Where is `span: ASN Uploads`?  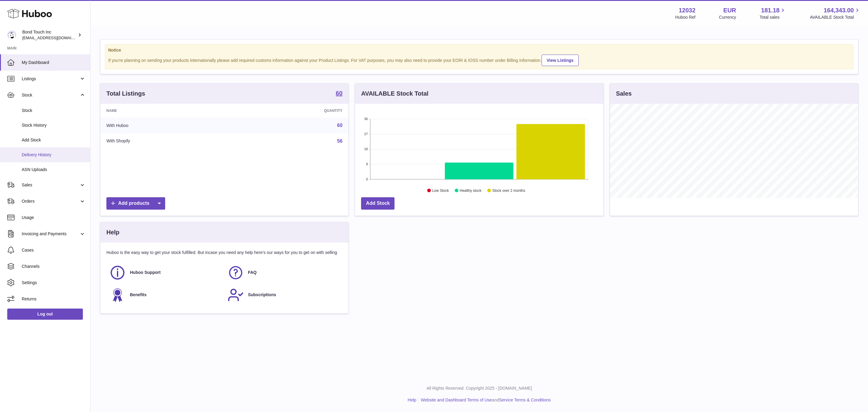
span: ASN Uploads is located at coordinates (54, 170).